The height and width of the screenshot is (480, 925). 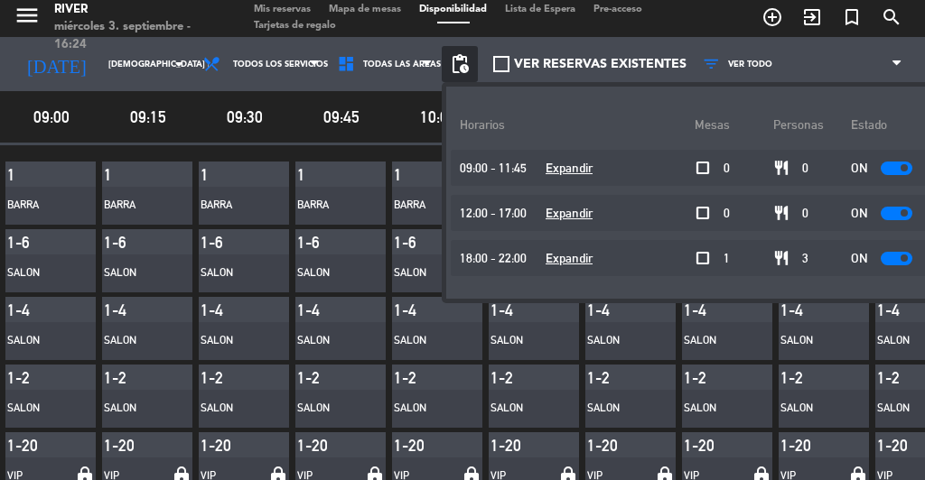 I want to click on span: 18:00 - 22:00, so click(x=493, y=258).